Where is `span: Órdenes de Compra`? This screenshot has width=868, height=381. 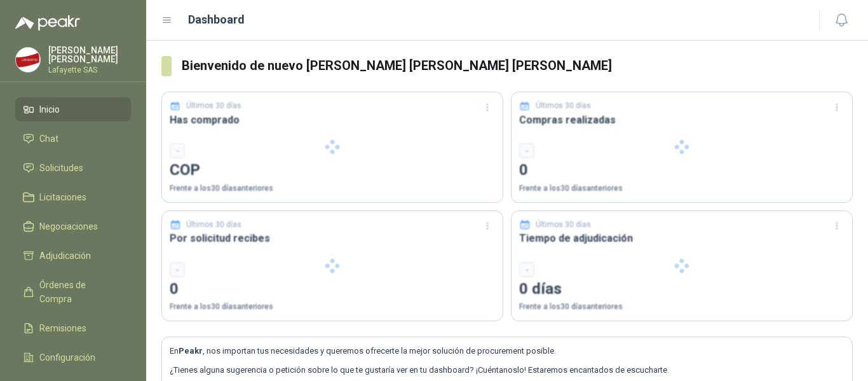 span: Órdenes de Compra is located at coordinates (79, 292).